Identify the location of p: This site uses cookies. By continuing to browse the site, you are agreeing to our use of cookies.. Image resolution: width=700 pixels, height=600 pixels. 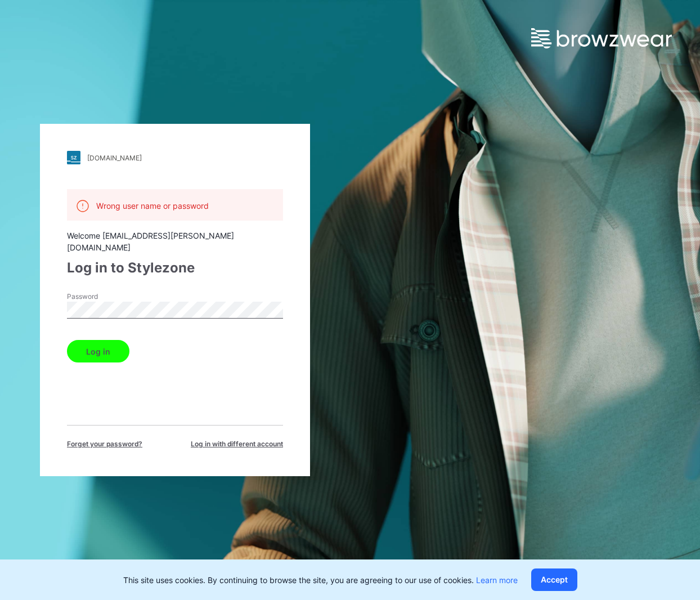
(321, 580).